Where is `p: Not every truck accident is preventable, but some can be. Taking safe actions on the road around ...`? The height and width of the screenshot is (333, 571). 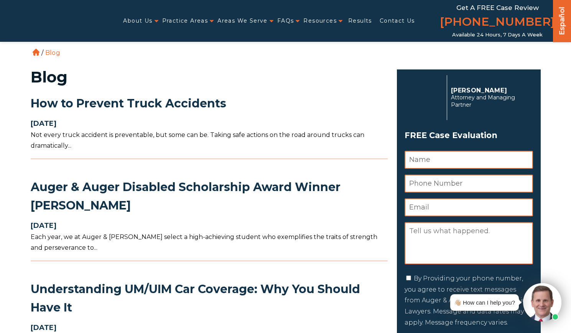
p: Not every truck accident is preventable, but some can be. Taking safe actions on the road around ... is located at coordinates (209, 140).